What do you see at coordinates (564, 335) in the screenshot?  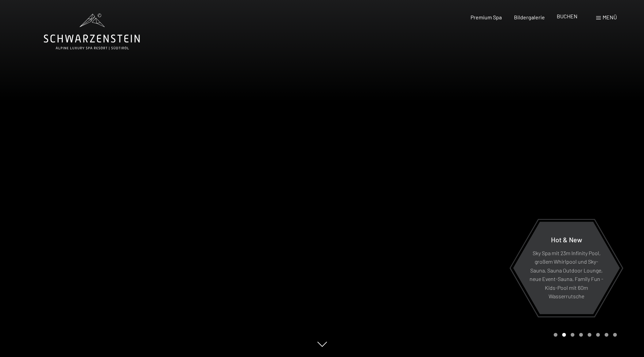 I see `div: Carousel Page 2 (Current Slide)` at bounding box center [564, 335].